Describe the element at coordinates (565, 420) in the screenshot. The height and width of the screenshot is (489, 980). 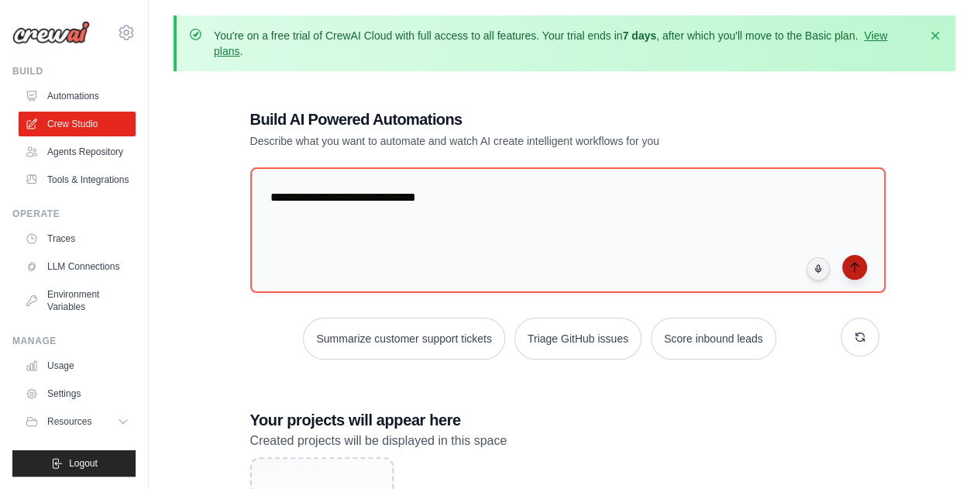
I see `h3: Your projects will appear here` at that location.